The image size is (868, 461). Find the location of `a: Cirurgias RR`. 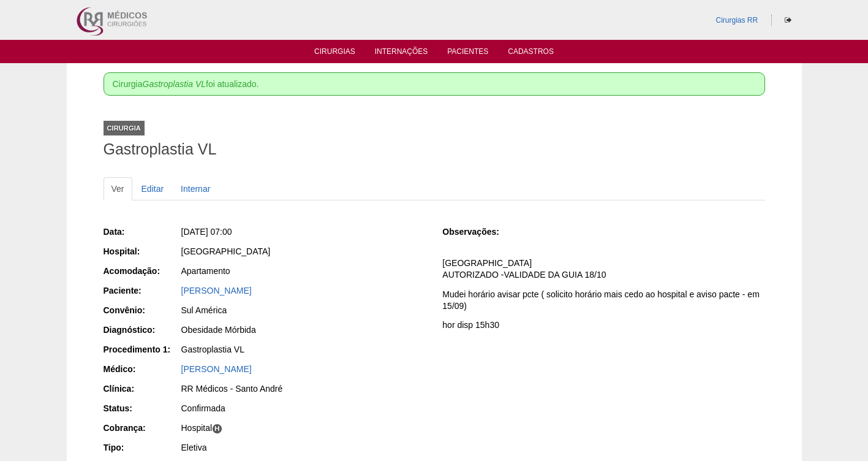

a: Cirurgias RR is located at coordinates (736, 20).